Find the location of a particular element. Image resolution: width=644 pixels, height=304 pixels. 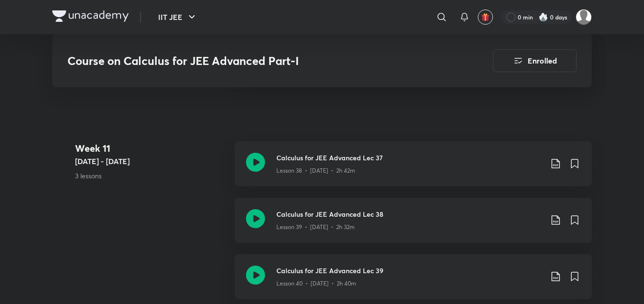

h3: Calculus for JEE Advanced Lec 39 is located at coordinates (409, 270).